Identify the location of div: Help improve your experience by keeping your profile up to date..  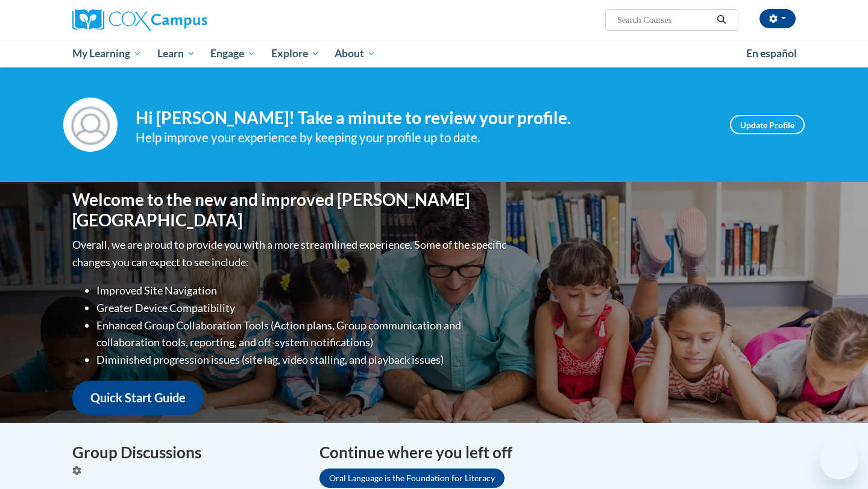
(424, 138).